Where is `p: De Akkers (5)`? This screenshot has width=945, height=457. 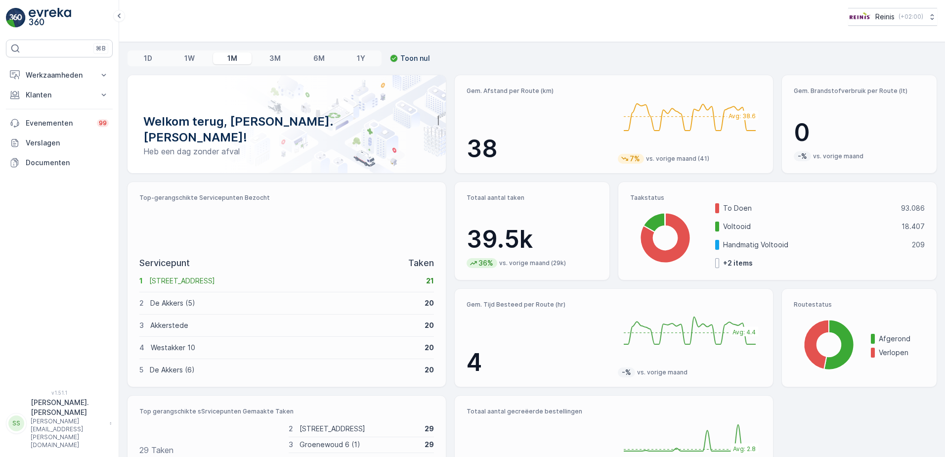
p: De Akkers (5) is located at coordinates (284, 303).